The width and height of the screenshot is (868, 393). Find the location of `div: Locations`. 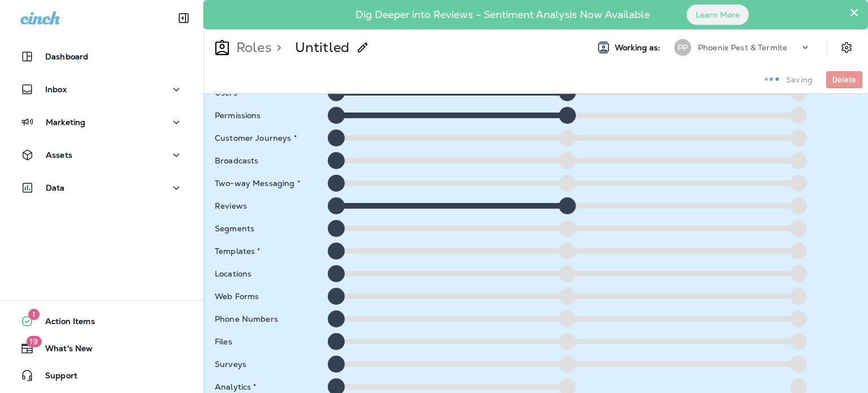

div: Locations is located at coordinates (269, 273).